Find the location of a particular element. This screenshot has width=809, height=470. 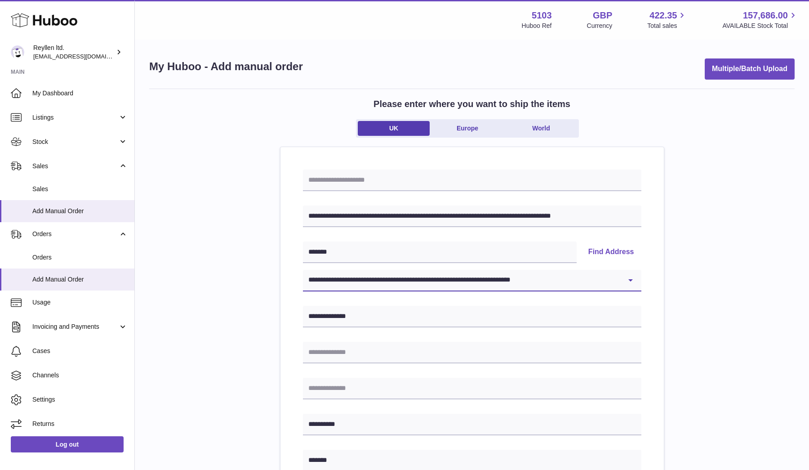

a: 157,686.00 AVAILABLE Stock Total is located at coordinates (760, 20).